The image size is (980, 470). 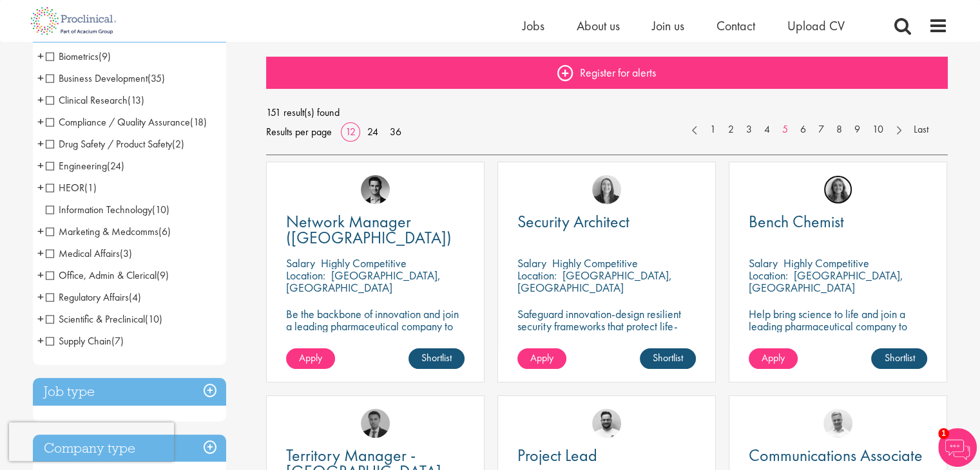 I want to click on a: Communications Associate, so click(x=838, y=455).